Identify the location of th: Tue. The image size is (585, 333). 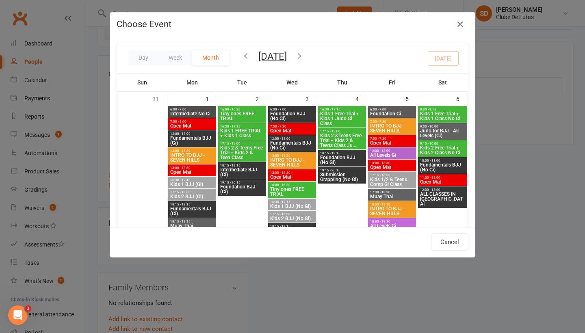
(242, 82).